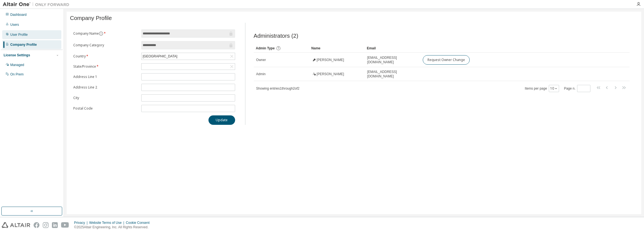  Describe the element at coordinates (261, 74) in the screenshot. I see `span: Admin` at that location.